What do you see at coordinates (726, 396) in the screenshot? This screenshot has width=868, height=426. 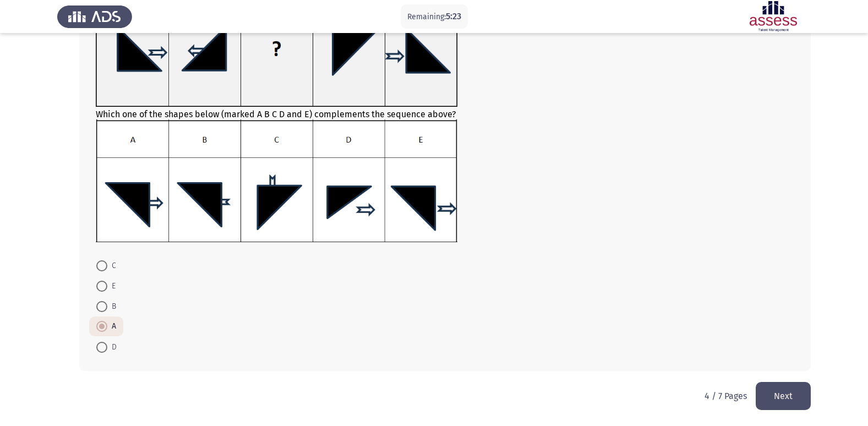 I see `p: 4 / 7 Pages` at bounding box center [726, 396].